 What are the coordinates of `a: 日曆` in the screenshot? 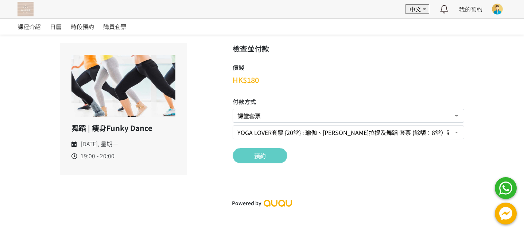 It's located at (56, 27).